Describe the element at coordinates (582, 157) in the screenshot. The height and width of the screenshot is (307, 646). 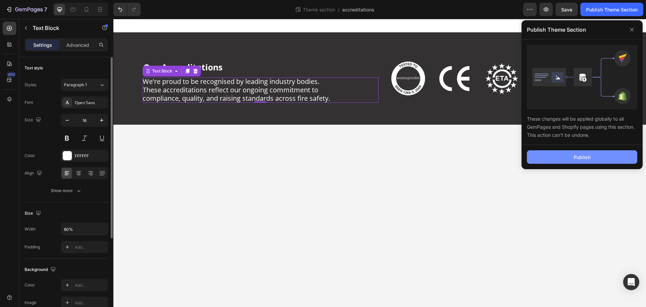
I see `button: Publish` at that location.